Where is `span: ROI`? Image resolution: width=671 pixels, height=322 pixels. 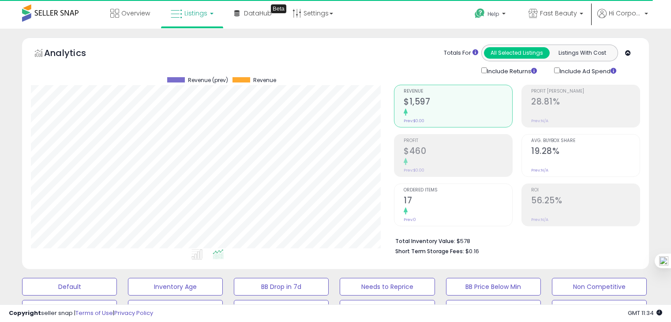
span: ROI is located at coordinates (586, 190).